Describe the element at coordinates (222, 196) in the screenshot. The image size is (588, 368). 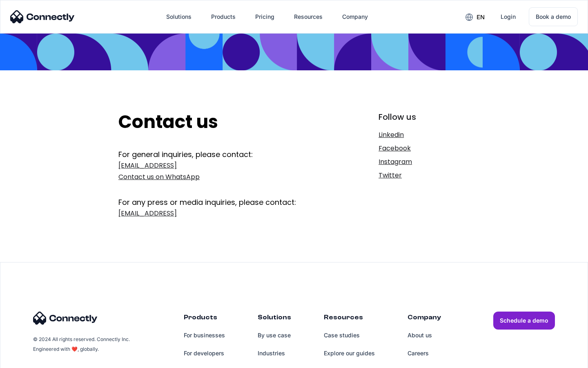
I see `div: For any press or media inquiries, please contact:` at that location.